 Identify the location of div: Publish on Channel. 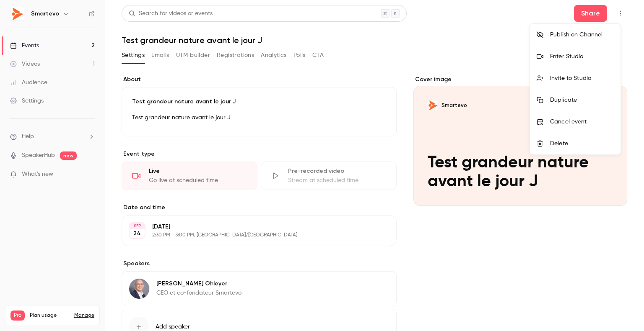
(582, 35).